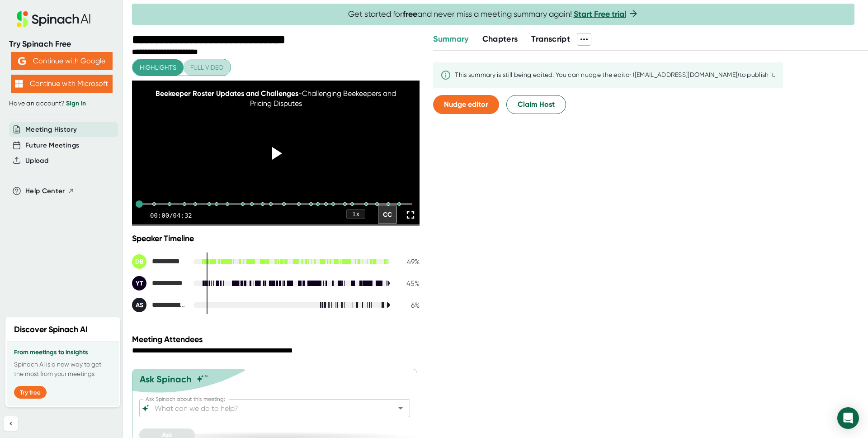  I want to click on div: Try Spinach Free, so click(61, 44).